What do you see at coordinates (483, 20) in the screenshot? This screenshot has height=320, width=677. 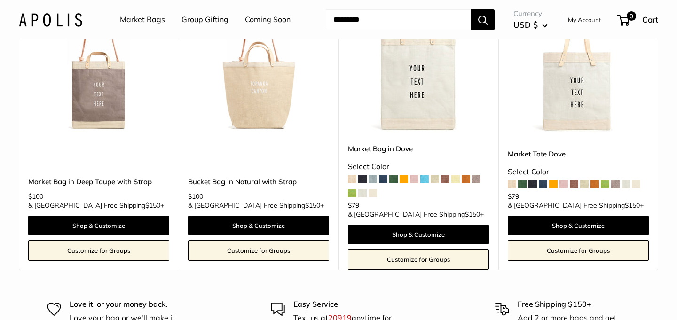 I see `button: Search` at bounding box center [483, 20].